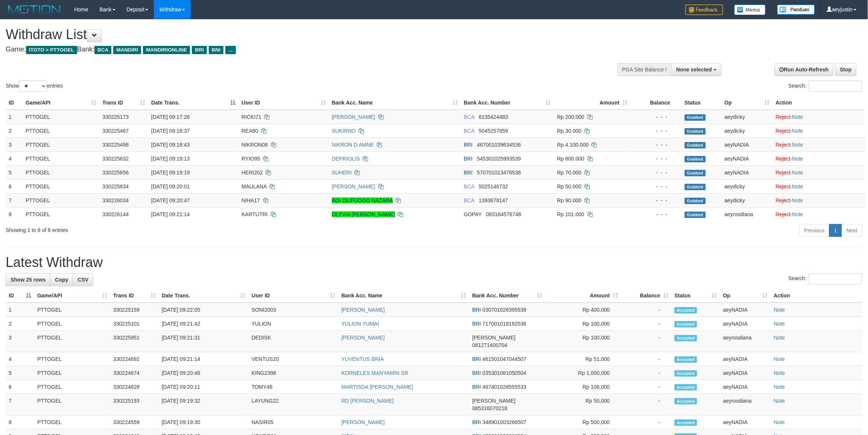  Describe the element at coordinates (704, 10) in the screenshot. I see `img: Feedback.jpg` at that location.